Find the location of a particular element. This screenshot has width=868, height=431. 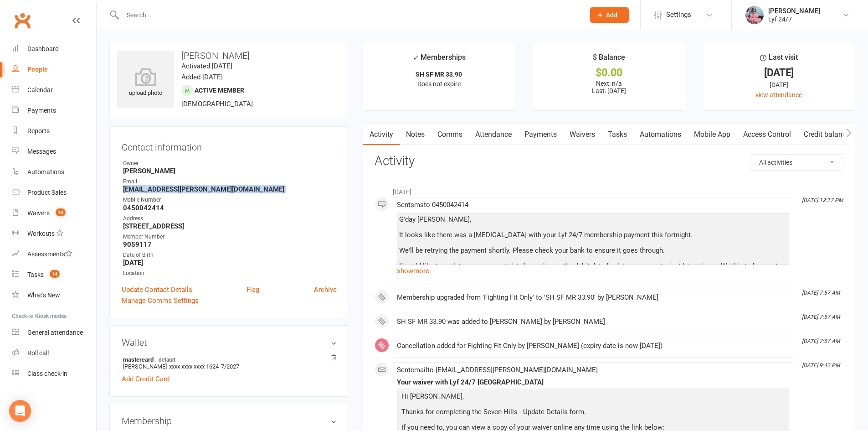

a: Waivers 13 is located at coordinates (54, 213).